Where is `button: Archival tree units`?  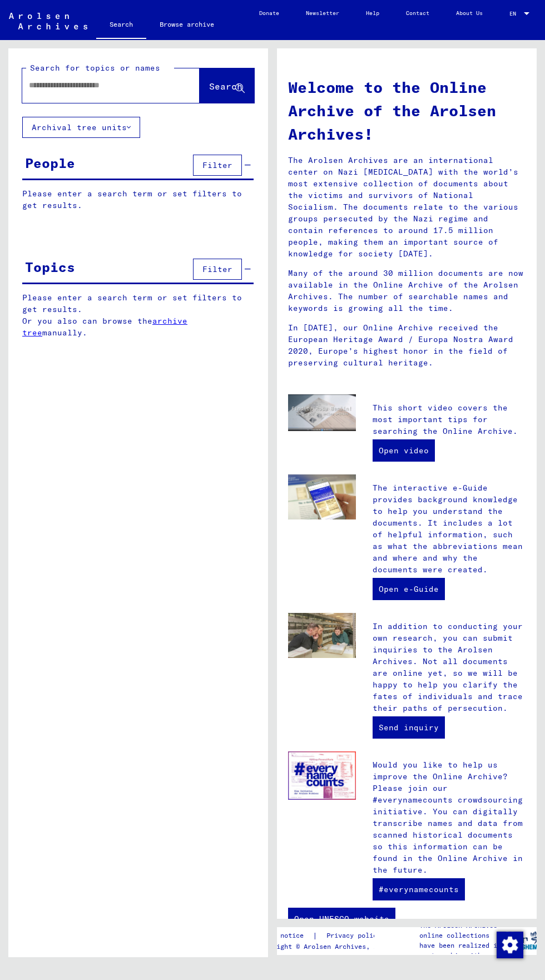
button: Archival tree units is located at coordinates (81, 127).